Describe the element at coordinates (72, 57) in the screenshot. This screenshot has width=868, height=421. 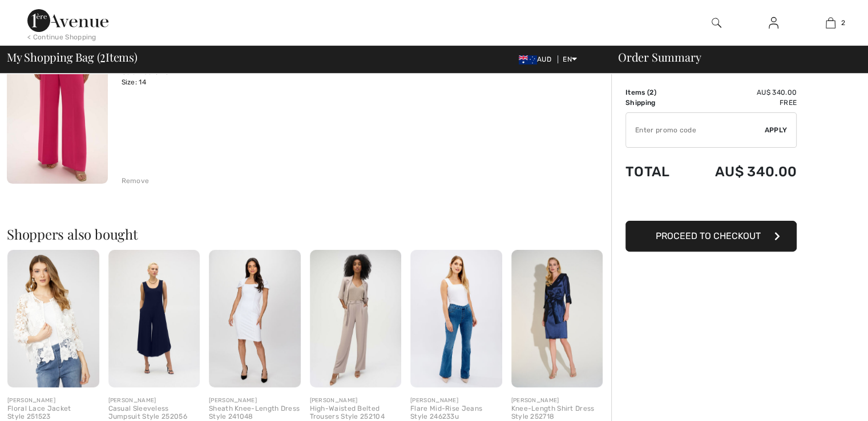
I see `span: My Shopping Bag ( Items)` at that location.